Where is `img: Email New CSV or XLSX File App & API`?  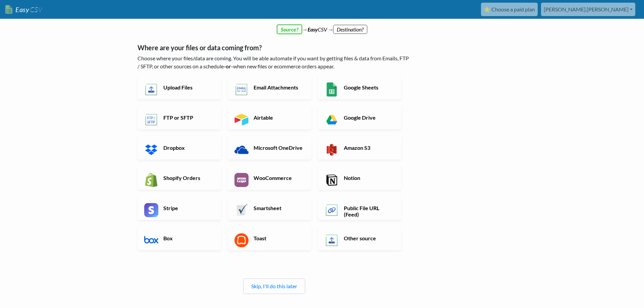
img: Email New CSV or XLSX File App & API is located at coordinates (242, 90).